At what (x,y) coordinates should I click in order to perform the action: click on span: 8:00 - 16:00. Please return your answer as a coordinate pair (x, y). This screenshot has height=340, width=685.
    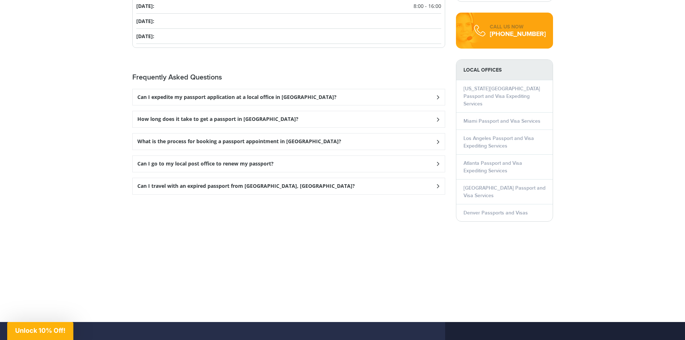
    Looking at the image, I should click on (427, 6).